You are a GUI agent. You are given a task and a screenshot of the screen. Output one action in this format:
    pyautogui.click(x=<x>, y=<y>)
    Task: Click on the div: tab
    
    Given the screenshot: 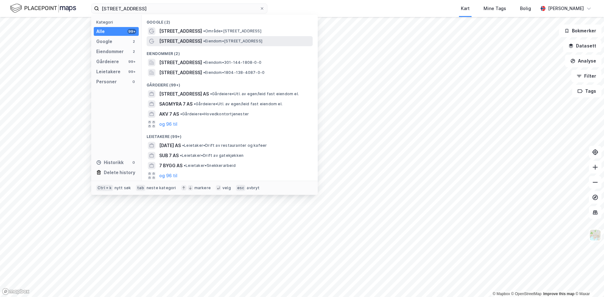 What is the action you would take?
    pyautogui.click(x=141, y=188)
    